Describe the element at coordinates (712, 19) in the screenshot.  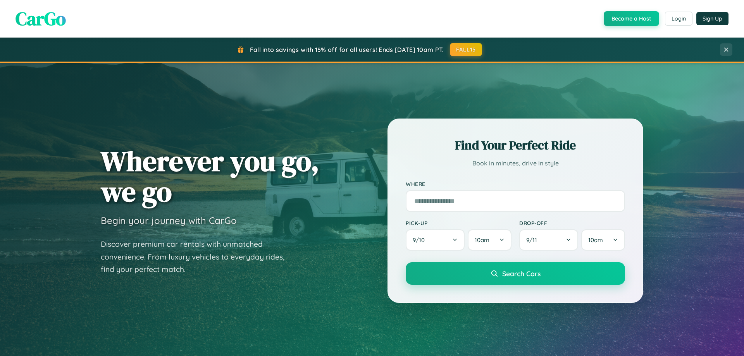
I see `button: Sign Up` at that location.